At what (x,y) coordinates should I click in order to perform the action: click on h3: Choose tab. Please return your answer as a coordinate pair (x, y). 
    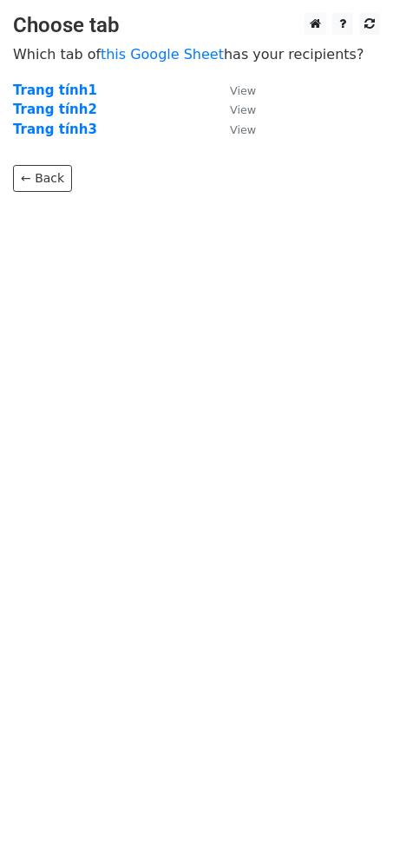
    Looking at the image, I should click on (196, 25).